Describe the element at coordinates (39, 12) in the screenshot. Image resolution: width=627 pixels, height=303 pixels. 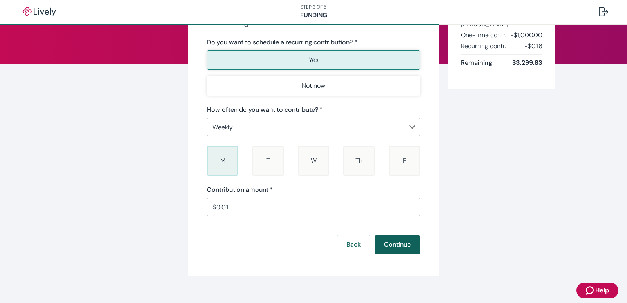
I see `img: Lively` at that location.